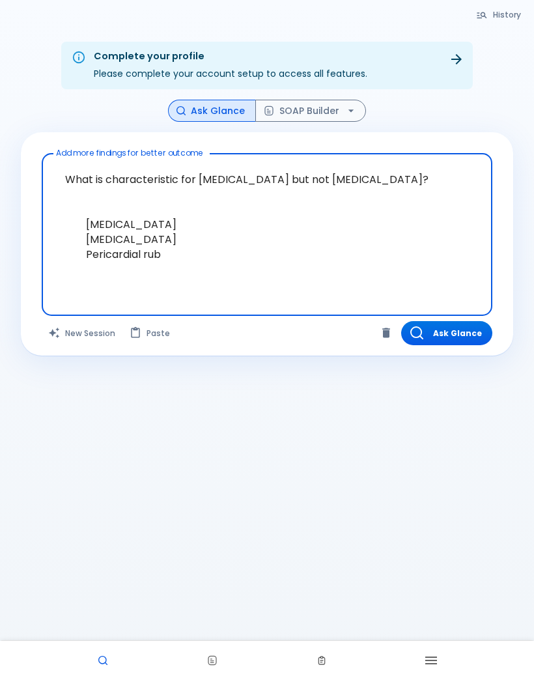 This screenshot has height=680, width=534. Describe the element at coordinates (231, 57) in the screenshot. I see `div: Complete your profile` at that location.